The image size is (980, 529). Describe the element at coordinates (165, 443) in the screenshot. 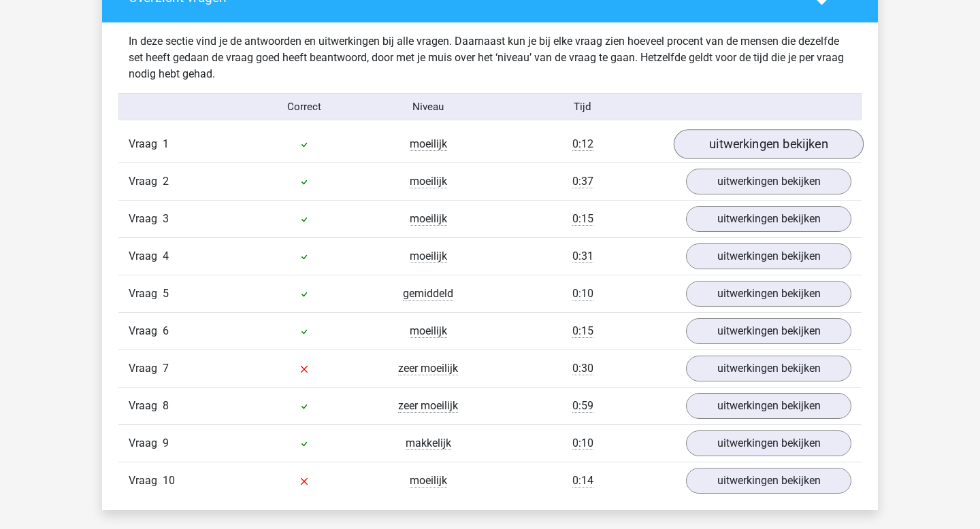

I see `span: 9` at that location.